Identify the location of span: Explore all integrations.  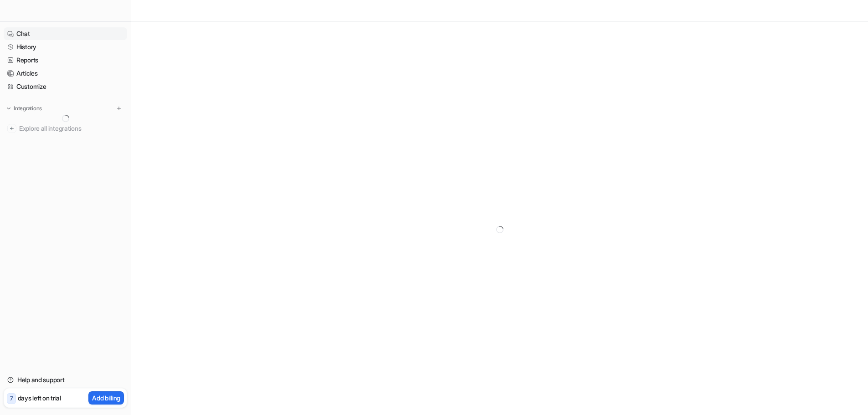
(71, 128).